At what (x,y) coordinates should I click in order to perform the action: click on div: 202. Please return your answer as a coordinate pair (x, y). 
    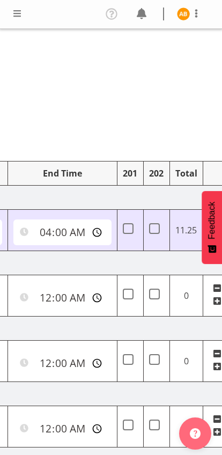
    Looking at the image, I should click on (157, 173).